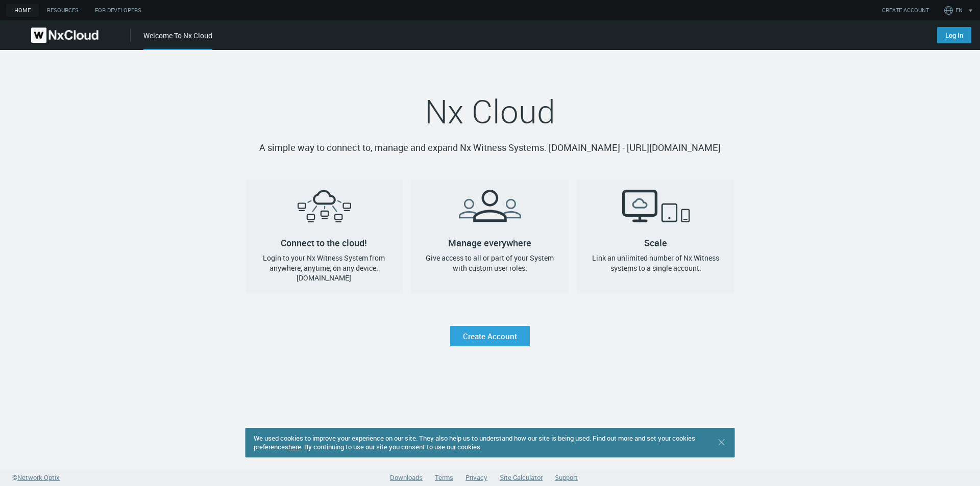 The image size is (980, 486). What do you see at coordinates (324, 211) in the screenshot?
I see `h2: Connect to the cloud!` at bounding box center [324, 211].